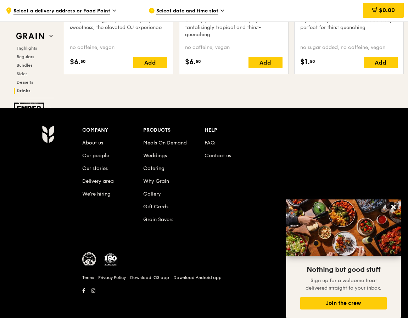 The width and height of the screenshot is (408, 318). What do you see at coordinates (154, 168) in the screenshot?
I see `a: Catering` at bounding box center [154, 168].